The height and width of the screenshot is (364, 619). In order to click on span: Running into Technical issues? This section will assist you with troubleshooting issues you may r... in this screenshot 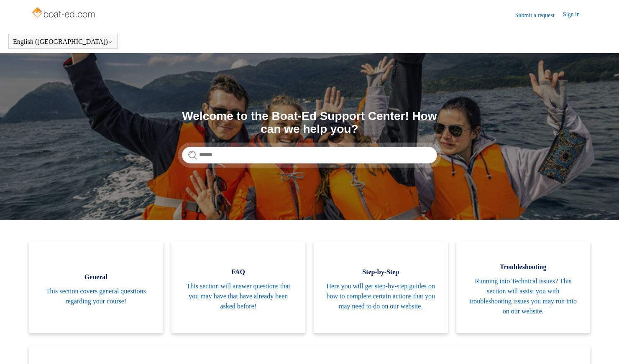, I will do `click(523, 296)`.